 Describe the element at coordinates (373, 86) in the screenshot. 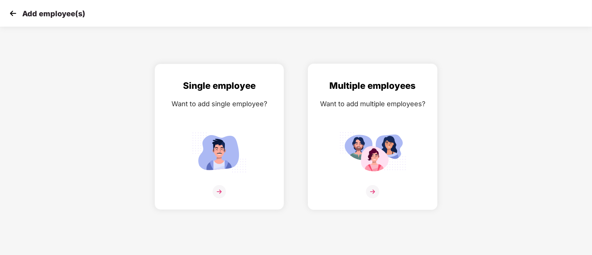

I see `div: Multiple employees` at that location.